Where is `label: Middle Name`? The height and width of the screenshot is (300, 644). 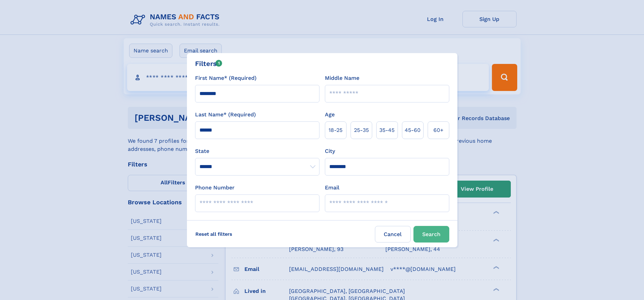 label: Middle Name is located at coordinates (342, 78).